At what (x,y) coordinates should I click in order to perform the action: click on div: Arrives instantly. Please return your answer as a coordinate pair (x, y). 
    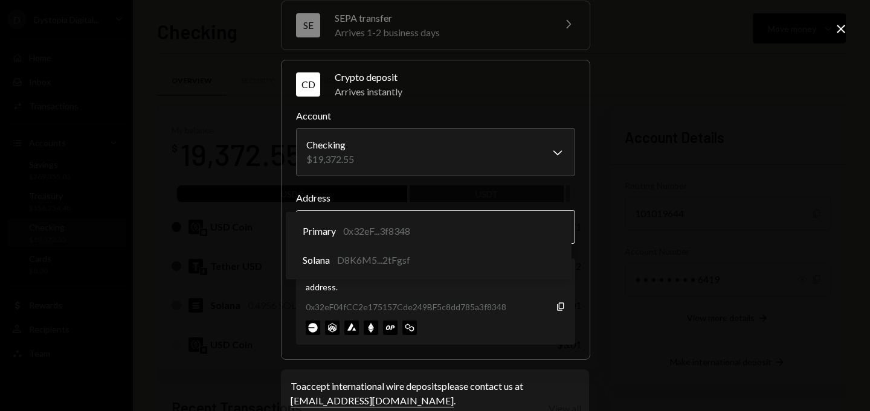
    Looking at the image, I should click on (455, 92).